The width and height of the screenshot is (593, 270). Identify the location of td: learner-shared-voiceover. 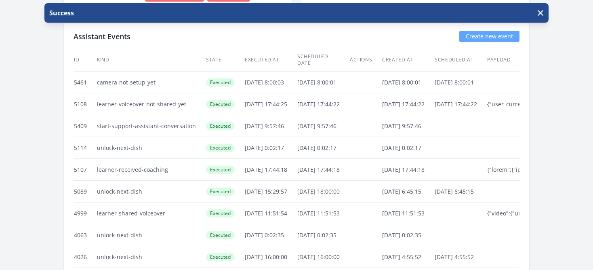
(151, 213).